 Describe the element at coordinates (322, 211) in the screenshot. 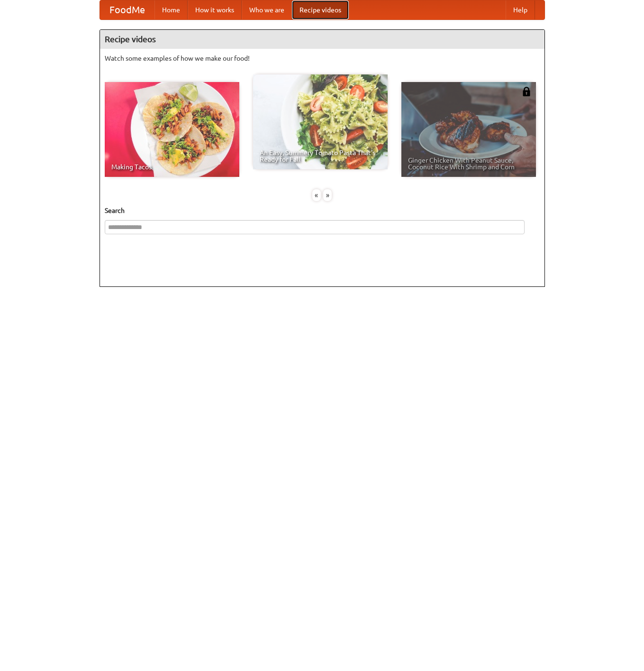

I see `h5: Search` at that location.